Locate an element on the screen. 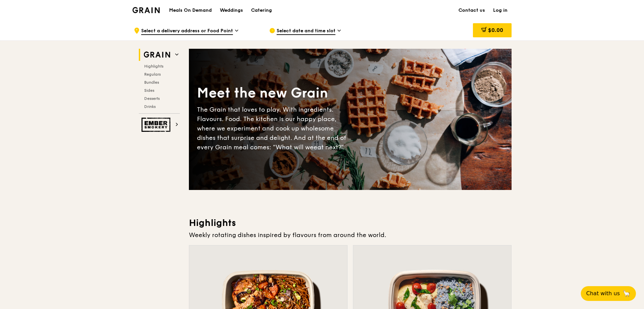  span: Drinks is located at coordinates (150, 107).